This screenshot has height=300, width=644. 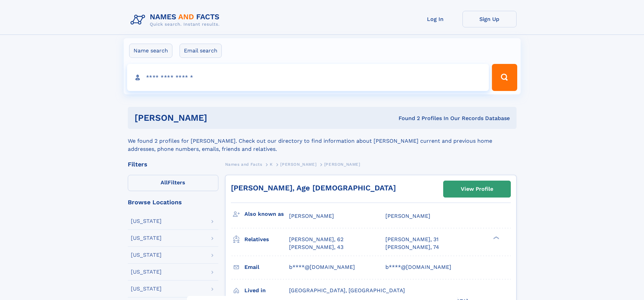 What do you see at coordinates (271, 164) in the screenshot?
I see `a: K` at bounding box center [271, 164].